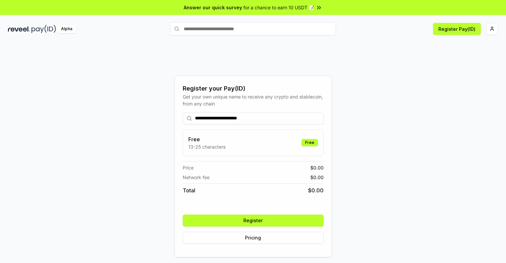  Describe the element at coordinates (188, 168) in the screenshot. I see `span: Price` at that location.